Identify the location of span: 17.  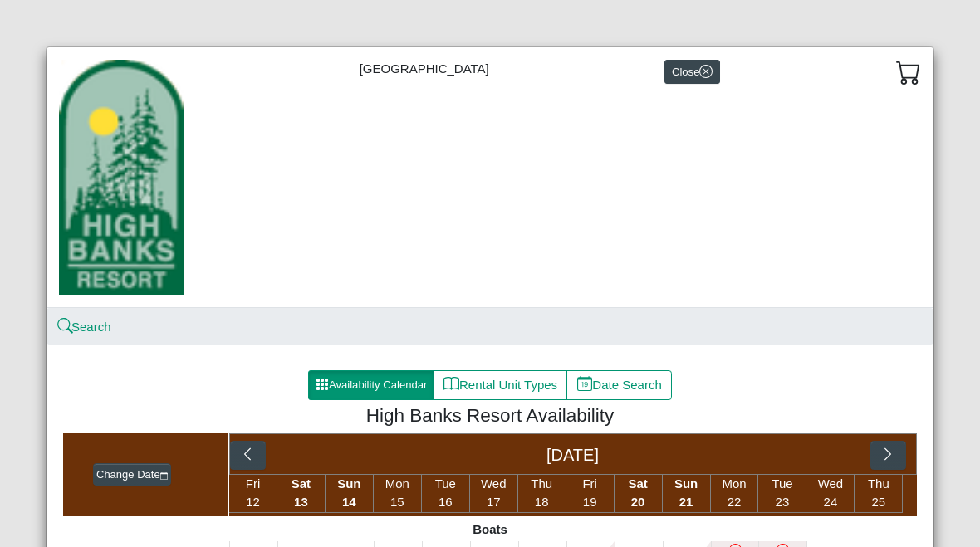
(493, 502).